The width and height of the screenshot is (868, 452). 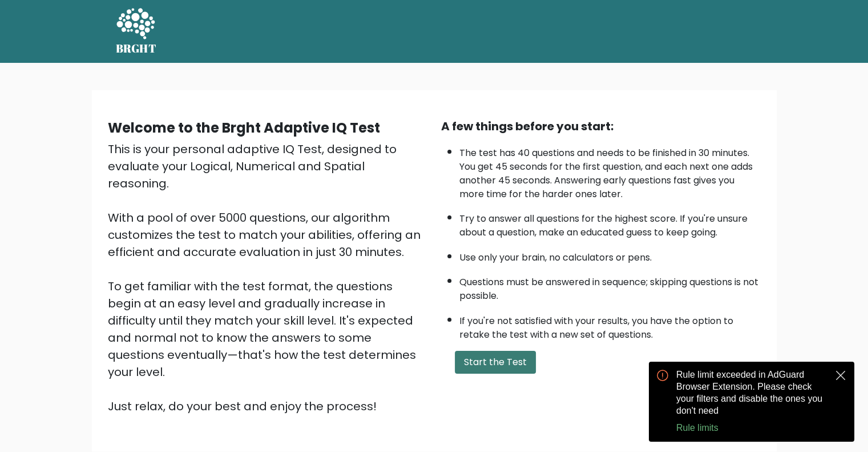 What do you see at coordinates (610, 223) in the screenshot?
I see `li: Try to answer all questions for the highest score. If you're unsure about a question, make an edu...` at bounding box center [610, 223].